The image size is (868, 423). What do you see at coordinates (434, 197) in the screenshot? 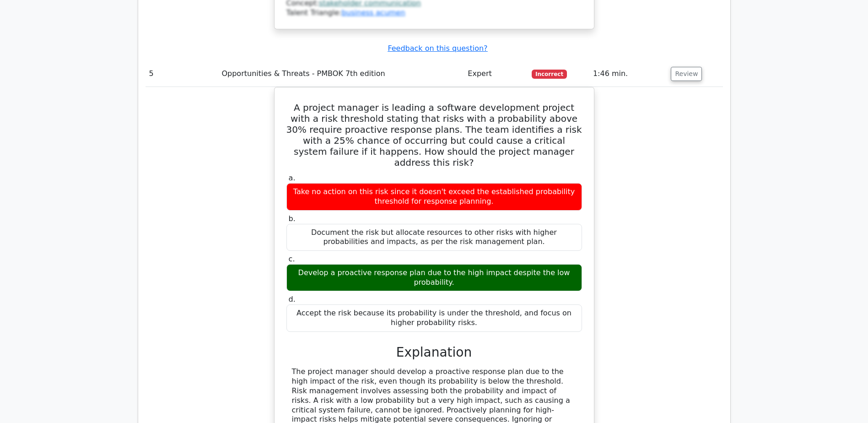
I see `div: Take no action on this risk since it doesn't exceed the established probability threshold for res...` at bounding box center [434, 197].